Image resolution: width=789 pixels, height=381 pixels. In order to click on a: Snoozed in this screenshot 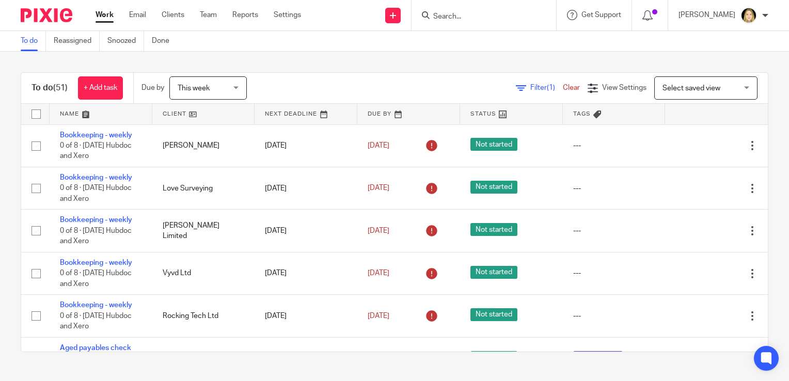, I will do `click(126, 41)`.